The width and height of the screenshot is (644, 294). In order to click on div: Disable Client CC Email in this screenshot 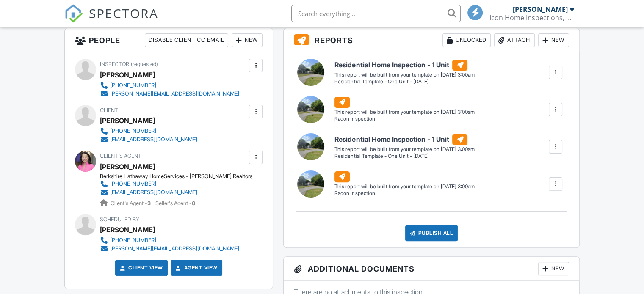, I will do `click(186, 40)`.